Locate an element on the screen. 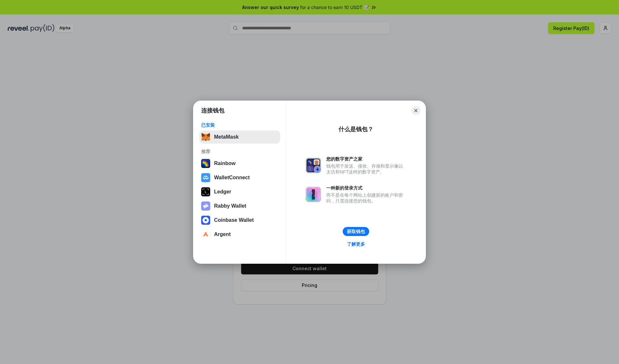 This screenshot has width=619, height=364. div: Argent is located at coordinates (223, 235).